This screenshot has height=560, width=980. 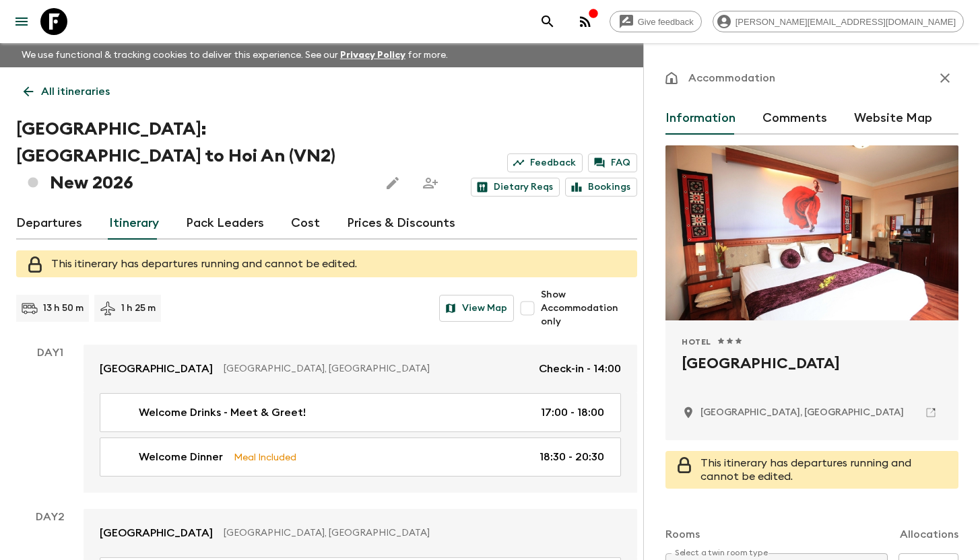 I want to click on a: Dietary Reqs, so click(x=515, y=187).